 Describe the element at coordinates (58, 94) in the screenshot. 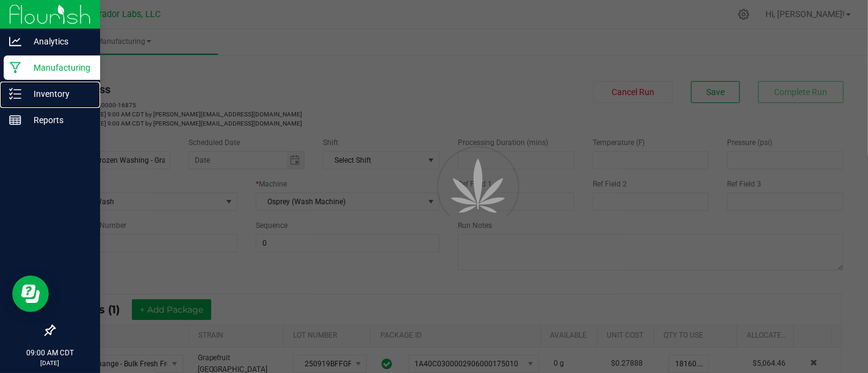

I see `p: Inventory` at that location.